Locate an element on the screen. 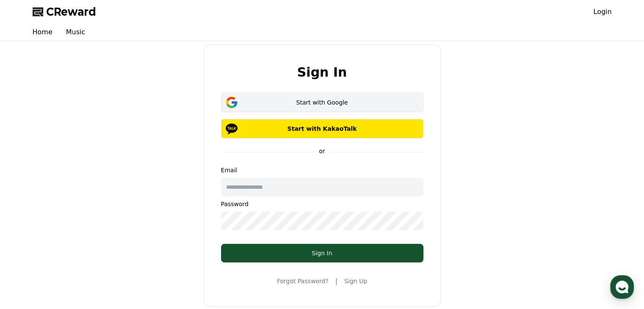  span: Settings is located at coordinates (136, 255).